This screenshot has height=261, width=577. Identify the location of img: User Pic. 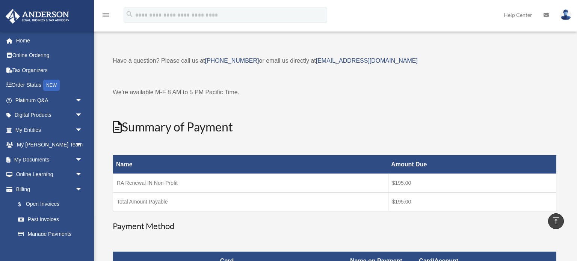
(566, 15).